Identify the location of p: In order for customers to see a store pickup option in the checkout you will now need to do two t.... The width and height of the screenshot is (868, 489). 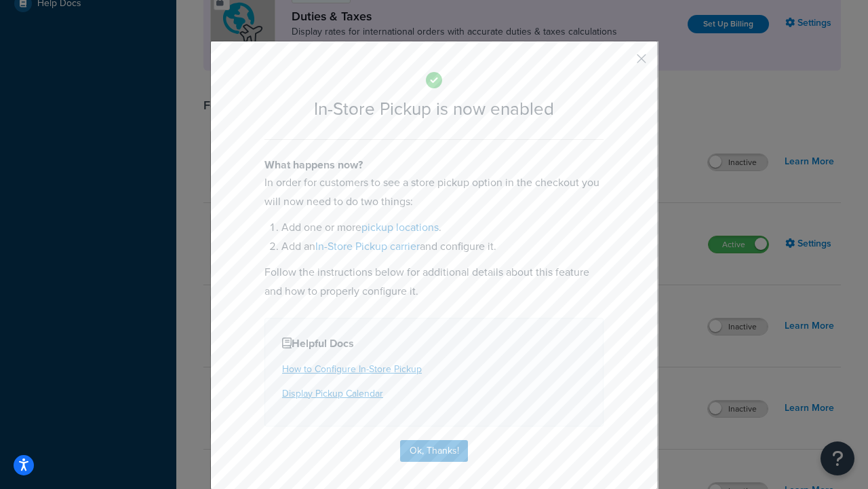
(434, 192).